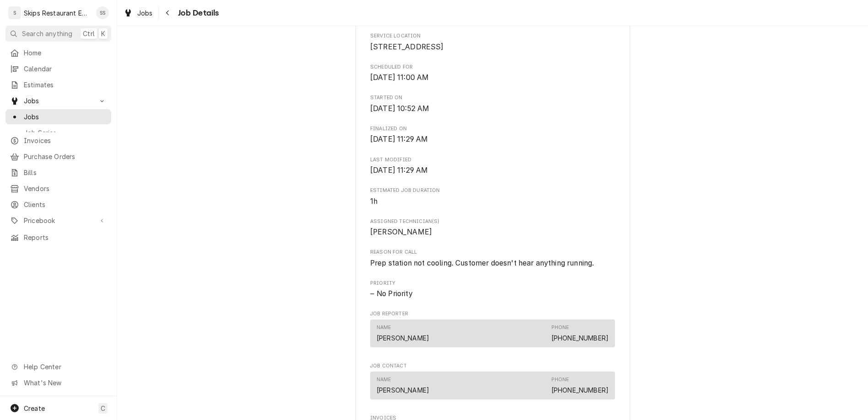  I want to click on span: What's New, so click(64, 383).